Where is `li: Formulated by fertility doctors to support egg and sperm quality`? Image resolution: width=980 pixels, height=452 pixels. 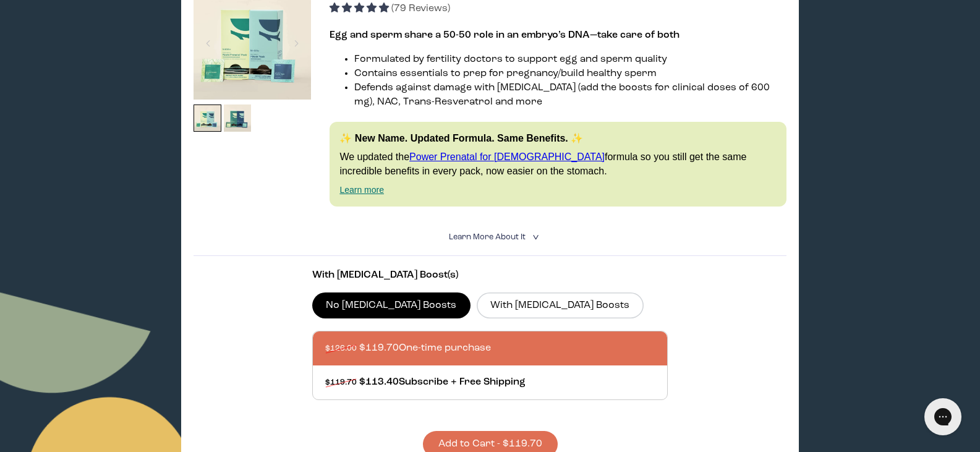
li: Formulated by fertility doctors to support egg and sperm quality is located at coordinates (570, 59).